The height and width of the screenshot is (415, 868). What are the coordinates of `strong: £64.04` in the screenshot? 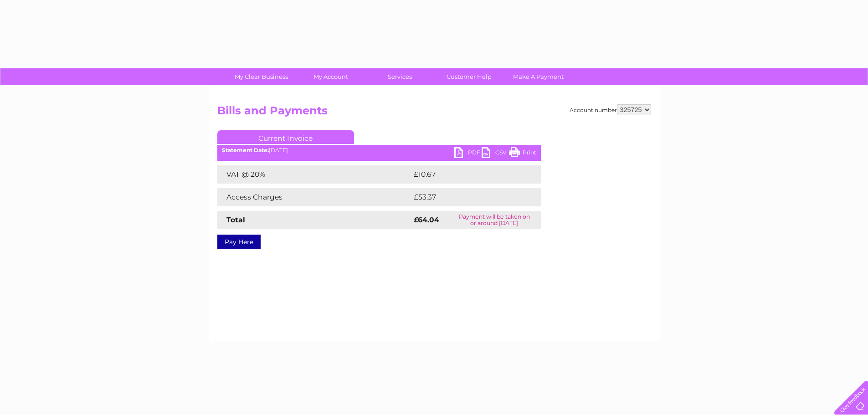 It's located at (426, 219).